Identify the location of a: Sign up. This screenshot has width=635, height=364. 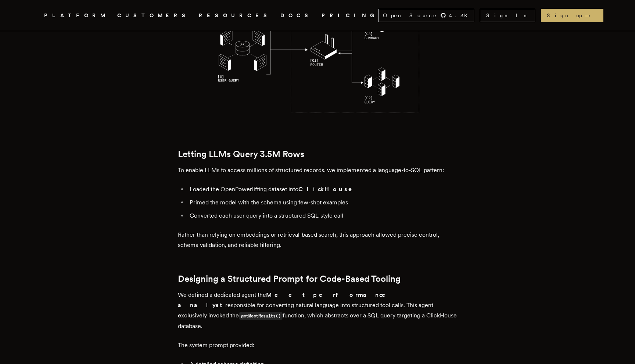
(572, 16).